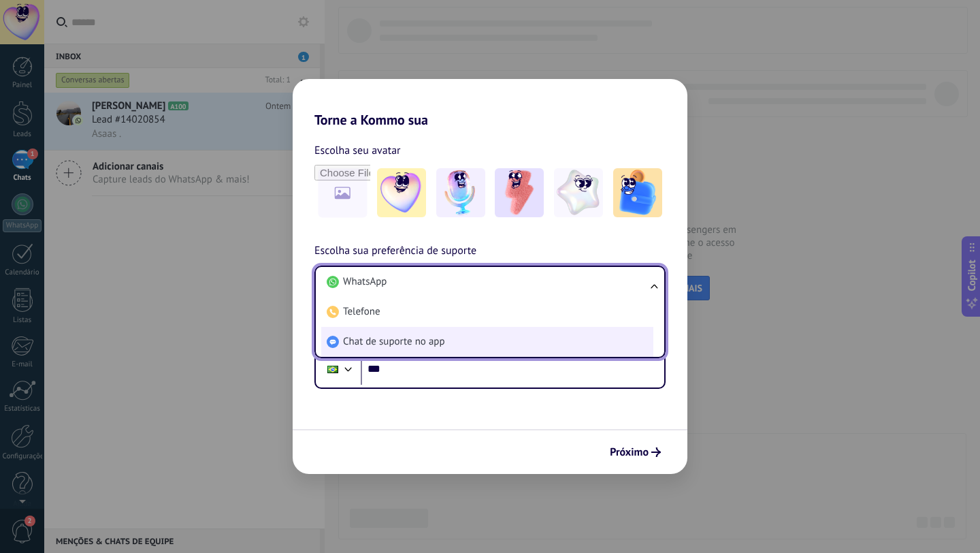 The image size is (980, 553). Describe the element at coordinates (635, 452) in the screenshot. I see `button: Próximo` at that location.